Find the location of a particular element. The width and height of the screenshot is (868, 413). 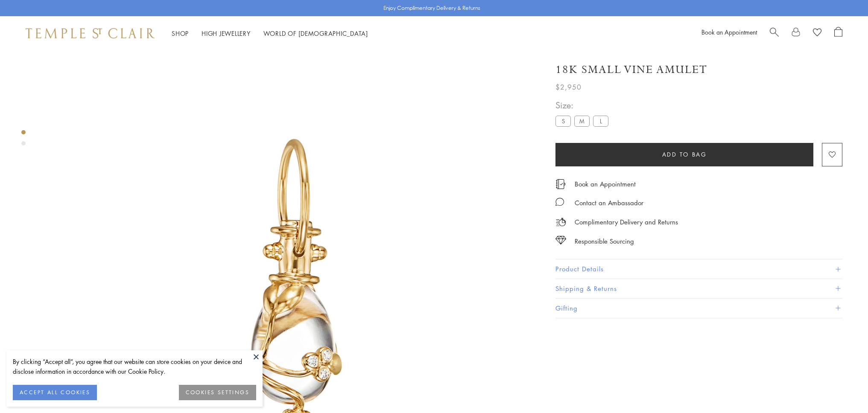

label: S is located at coordinates (563, 121).